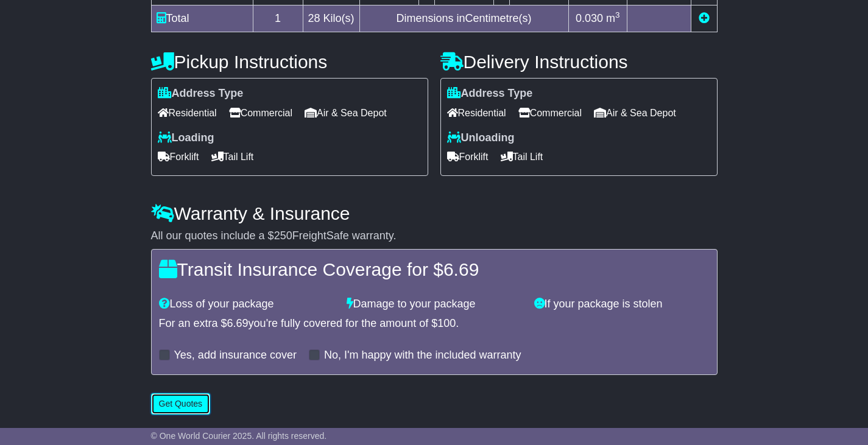 The image size is (868, 445). I want to click on span: 250, so click(283, 236).